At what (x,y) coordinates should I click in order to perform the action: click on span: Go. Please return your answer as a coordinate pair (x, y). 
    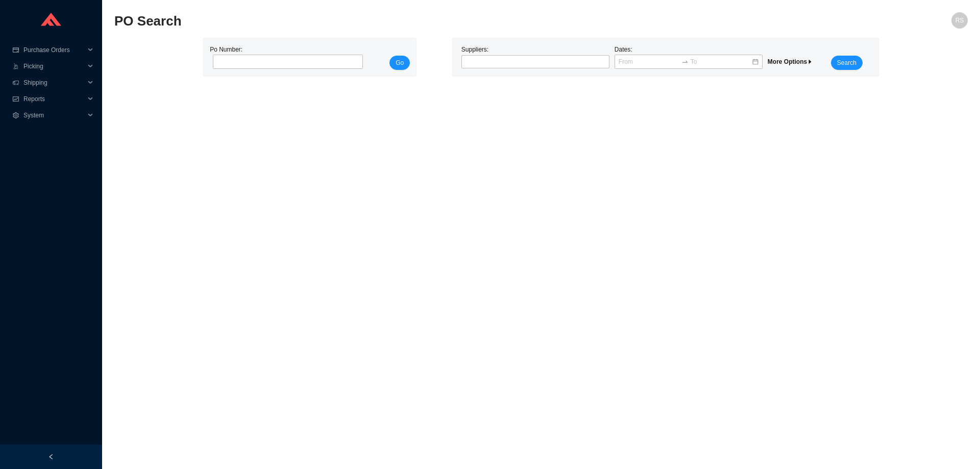
    Looking at the image, I should click on (400, 63).